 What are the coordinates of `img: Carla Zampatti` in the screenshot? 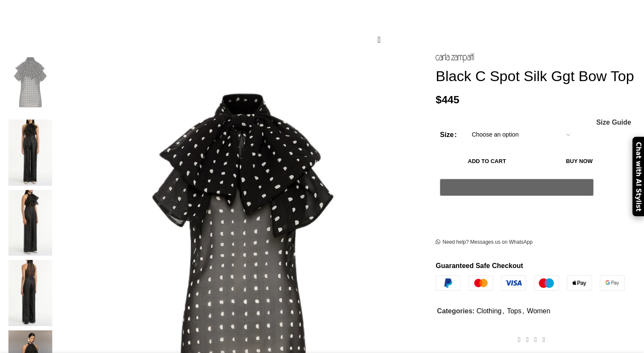 It's located at (455, 58).